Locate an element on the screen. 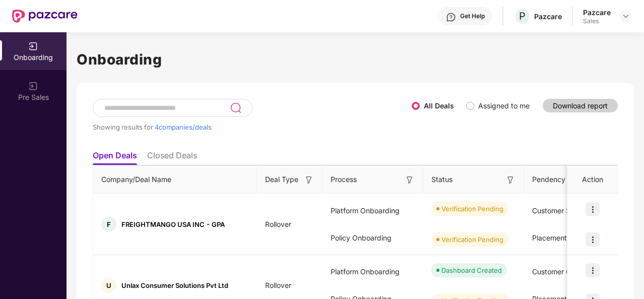 This screenshot has height=299, width=644. span: Process is located at coordinates (343, 180).